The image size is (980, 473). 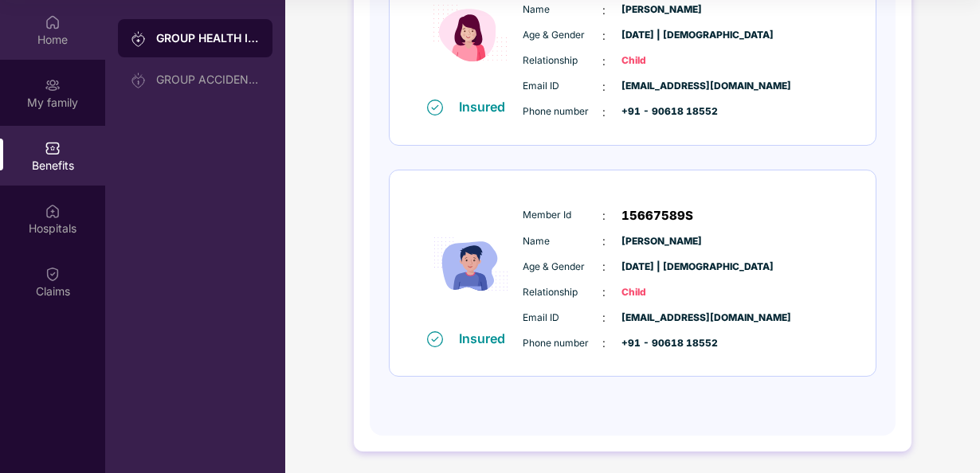 What do you see at coordinates (208, 38) in the screenshot?
I see `div: GROUP HEALTH INSURANCE` at bounding box center [208, 38].